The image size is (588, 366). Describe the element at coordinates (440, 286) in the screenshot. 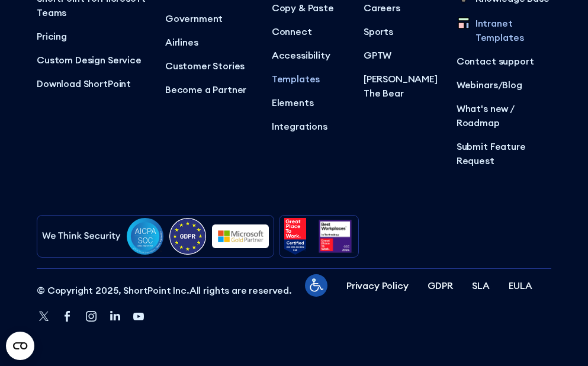

I see `a: GDPR` at that location.